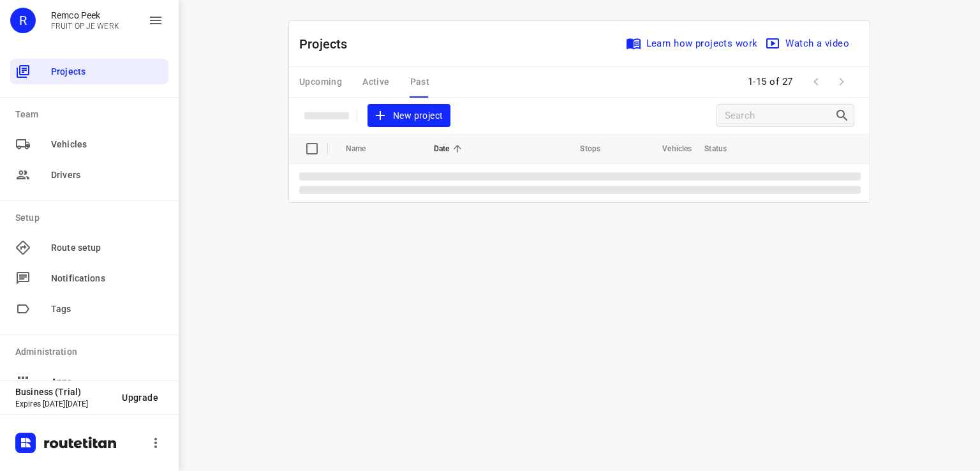 Image resolution: width=980 pixels, height=471 pixels. Describe the element at coordinates (92, 218) in the screenshot. I see `p: Setup` at that location.